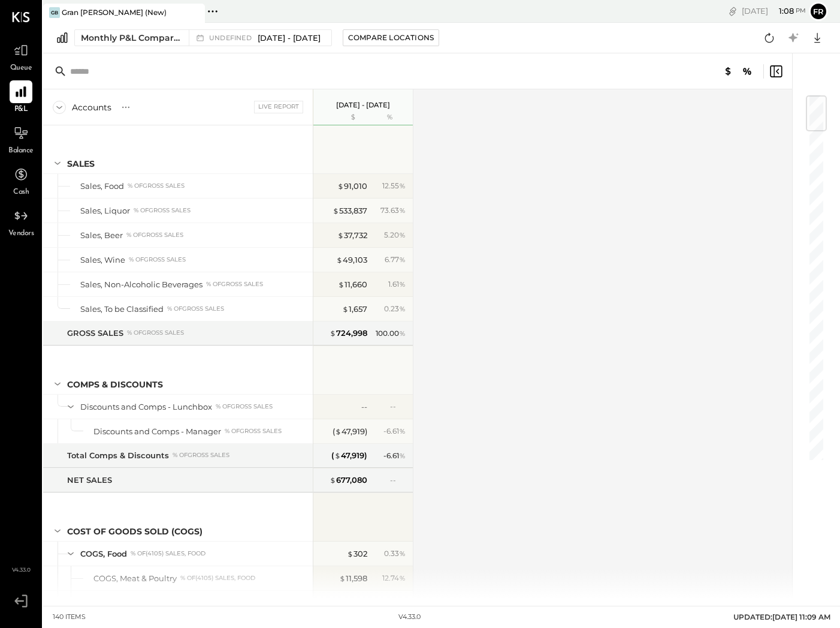 Image resolution: width=840 pixels, height=628 pixels. Describe the element at coordinates (21, 69) in the screenshot. I see `span: Queue` at that location.